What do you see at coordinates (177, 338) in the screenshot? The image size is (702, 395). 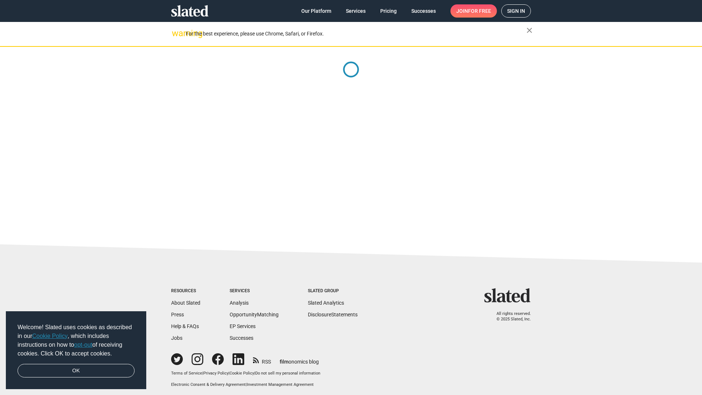 I see `a: Jobs` at bounding box center [177, 338].